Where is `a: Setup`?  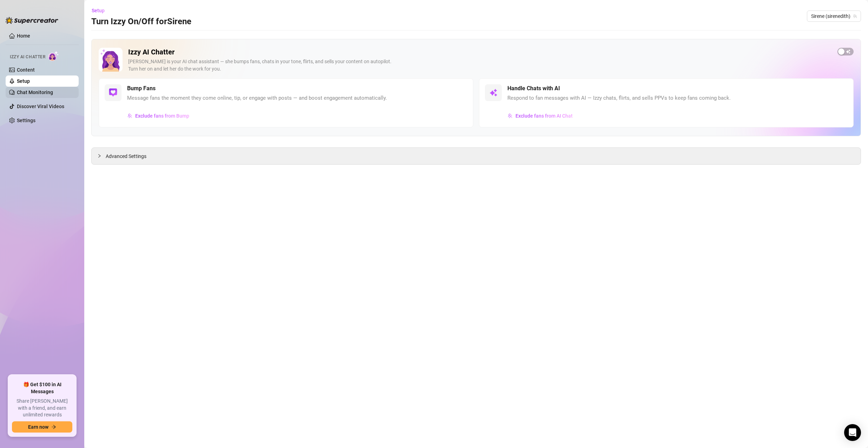 a: Setup is located at coordinates (23, 81).